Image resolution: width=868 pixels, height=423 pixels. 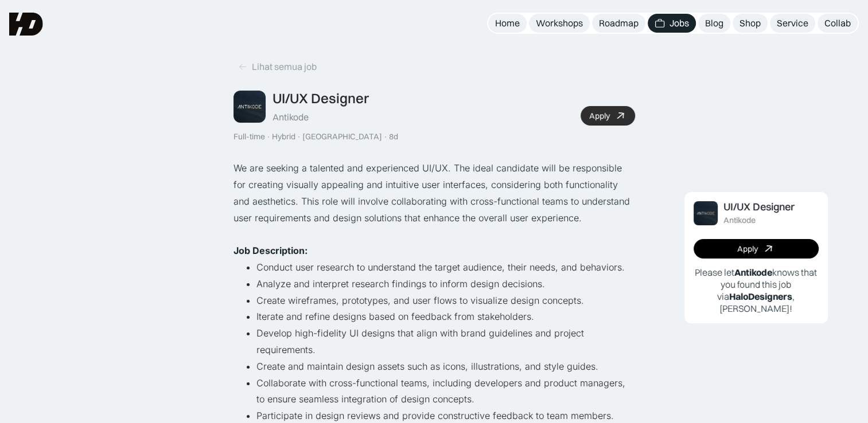 I want to click on b: Antikode, so click(x=753, y=273).